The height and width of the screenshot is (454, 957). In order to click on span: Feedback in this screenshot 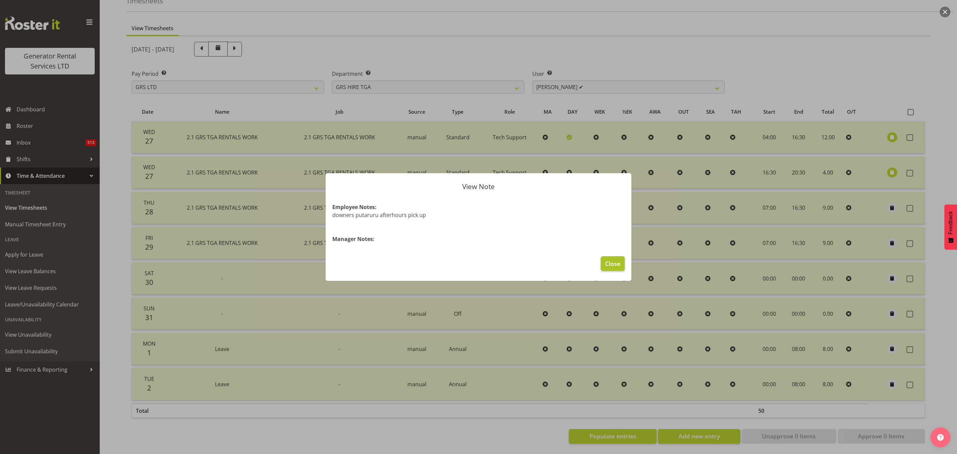, I will do `click(951, 223)`.